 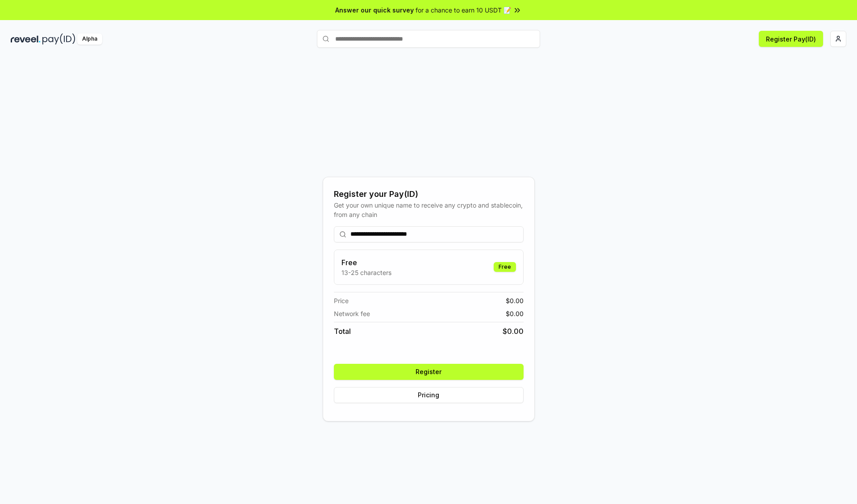 I want to click on button: Pricing, so click(x=428, y=395).